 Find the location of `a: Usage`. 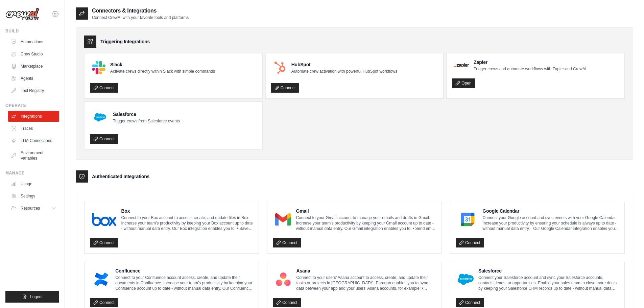

a: Usage is located at coordinates (34, 184).